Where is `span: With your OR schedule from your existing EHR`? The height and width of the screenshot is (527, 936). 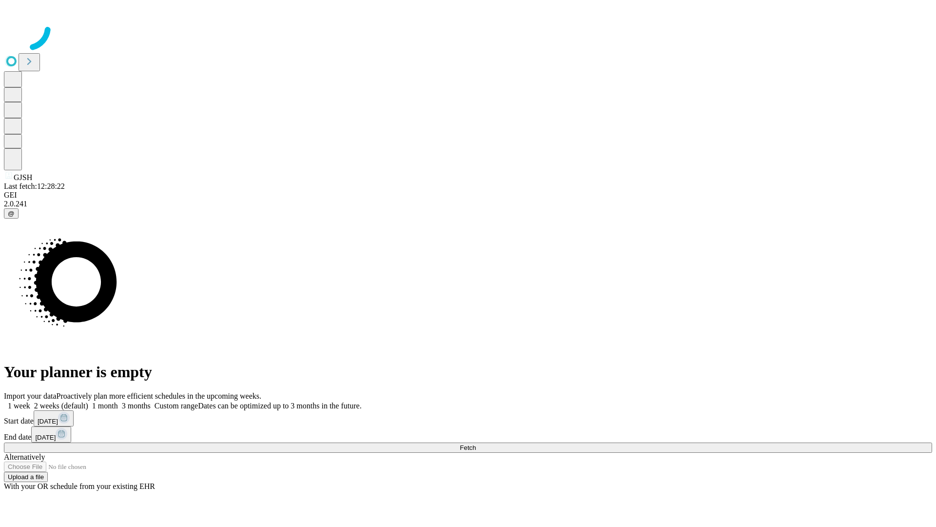 span: With your OR schedule from your existing EHR is located at coordinates (79, 486).